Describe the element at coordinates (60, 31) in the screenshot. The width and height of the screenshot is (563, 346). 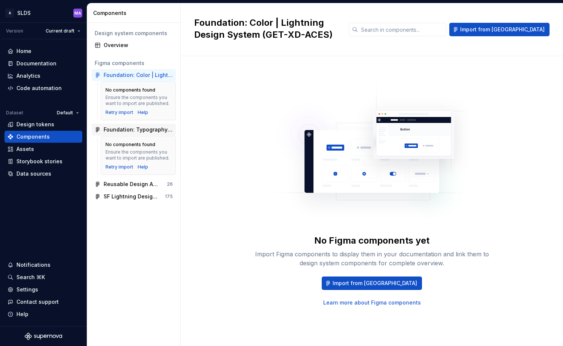
I see `span: Current draft` at that location.